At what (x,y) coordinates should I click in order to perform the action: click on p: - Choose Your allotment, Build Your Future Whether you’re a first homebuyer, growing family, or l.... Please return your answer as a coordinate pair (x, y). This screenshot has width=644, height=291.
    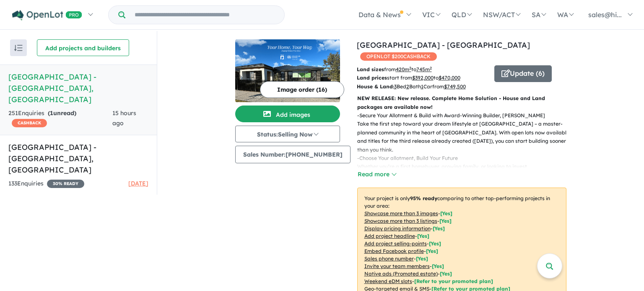
    Looking at the image, I should click on (465, 171).